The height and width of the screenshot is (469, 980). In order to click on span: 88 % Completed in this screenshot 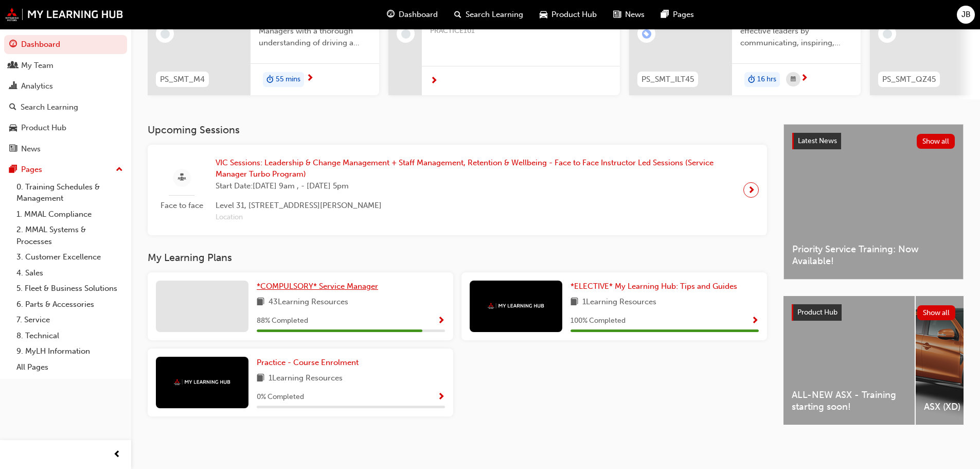, I will do `click(282, 321)`.